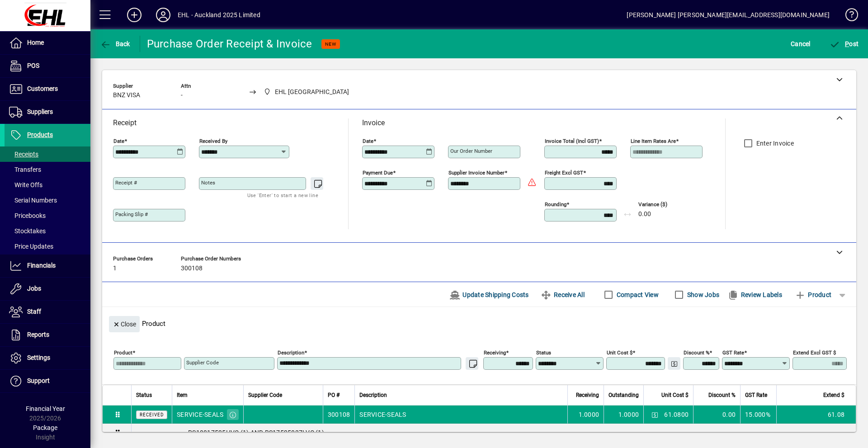 This screenshot has height=448, width=868. What do you see at coordinates (23, 155) in the screenshot?
I see `span: Receipts` at bounding box center [23, 155].